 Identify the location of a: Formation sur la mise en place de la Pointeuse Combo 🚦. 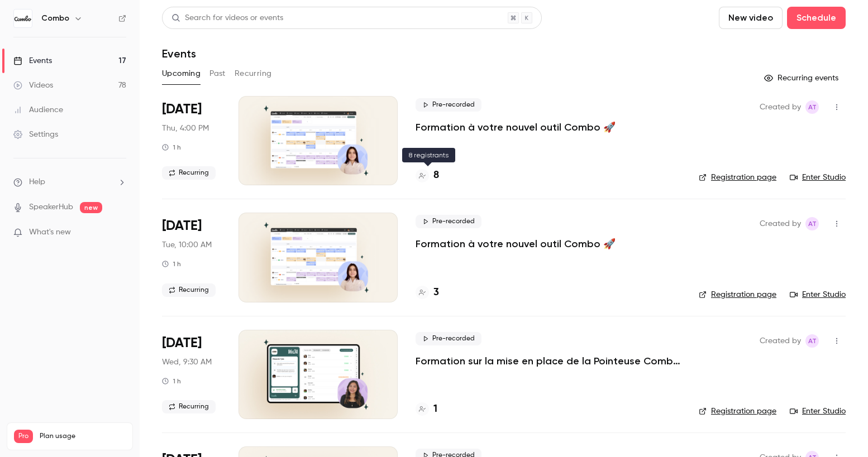
(548, 362).